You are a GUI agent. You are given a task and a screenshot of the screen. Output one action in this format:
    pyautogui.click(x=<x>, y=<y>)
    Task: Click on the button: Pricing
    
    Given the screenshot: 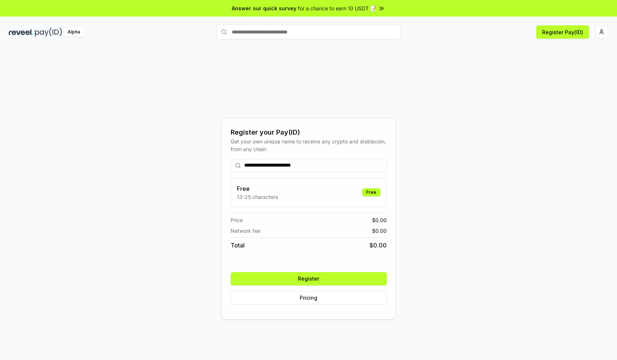 What is the action you would take?
    pyautogui.click(x=309, y=298)
    